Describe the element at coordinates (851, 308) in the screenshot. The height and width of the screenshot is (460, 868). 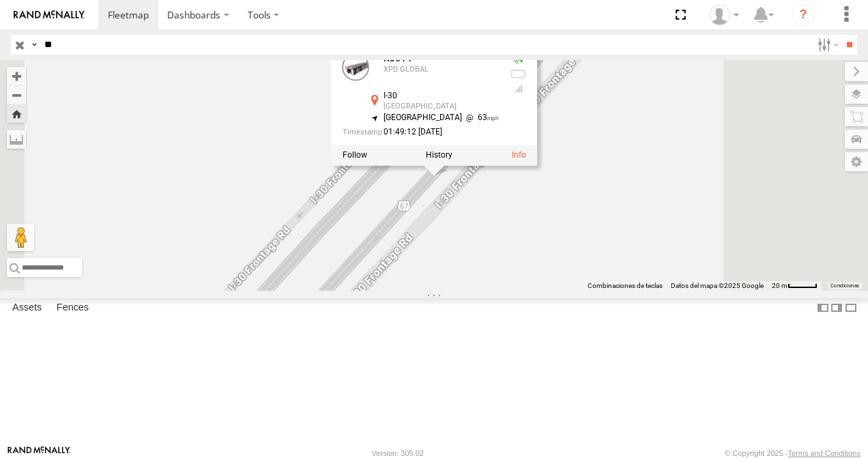
I see `label: Hide Summary Table` at that location.